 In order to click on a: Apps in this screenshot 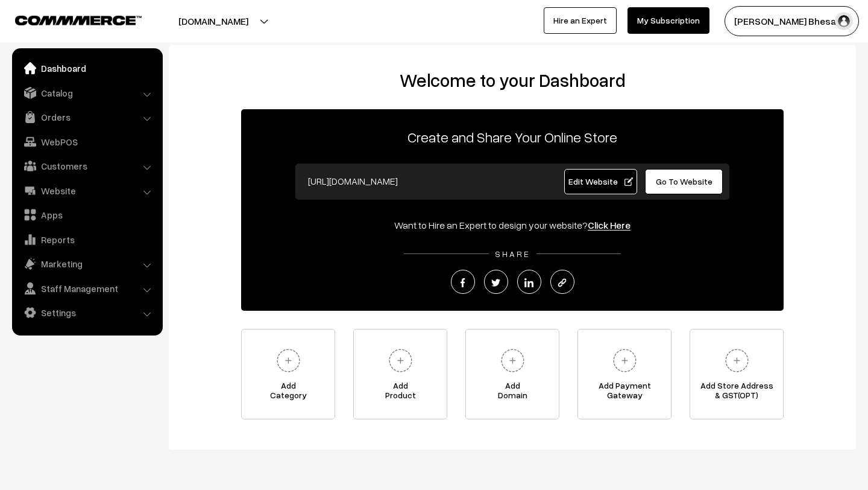, I will do `click(87, 215)`.